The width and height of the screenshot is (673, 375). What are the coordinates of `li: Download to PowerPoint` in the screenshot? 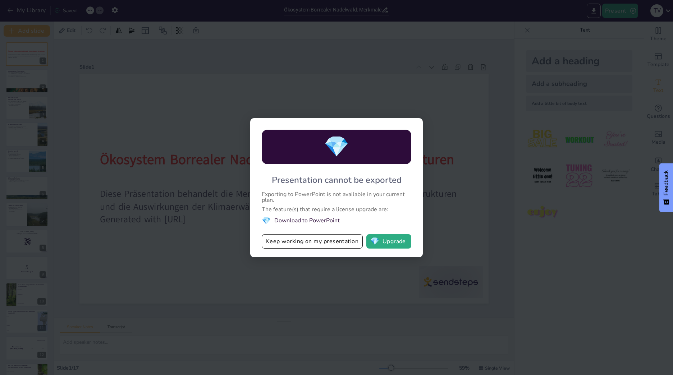 It's located at (336, 221).